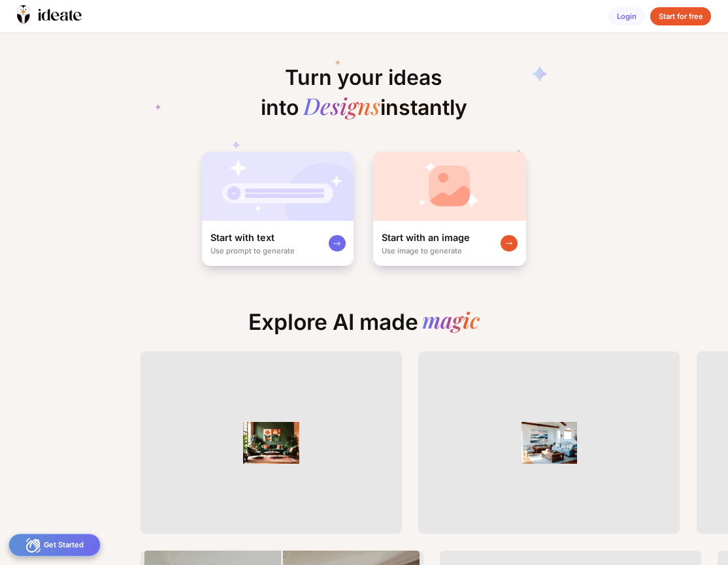 This screenshot has height=565, width=728. Describe the element at coordinates (271, 443) in the screenshot. I see `img: ThumbnailRustic%20Jungle.png` at that location.